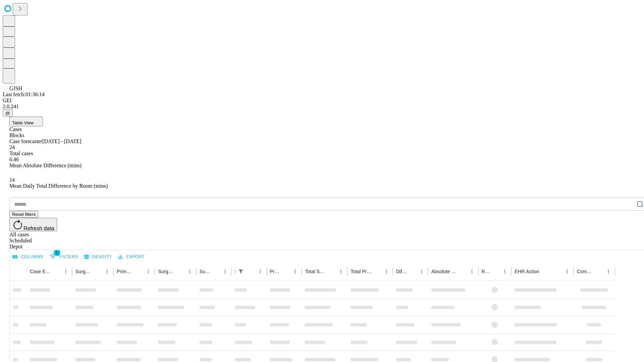  What do you see at coordinates (14, 159) in the screenshot?
I see `span: 6.46` at bounding box center [14, 159].